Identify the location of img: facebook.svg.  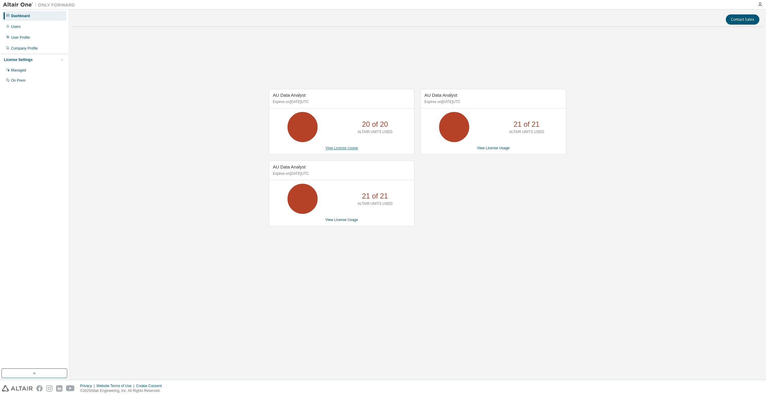
(39, 388).